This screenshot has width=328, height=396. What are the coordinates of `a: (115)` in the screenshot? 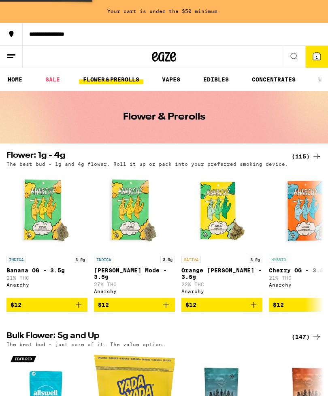 It's located at (307, 156).